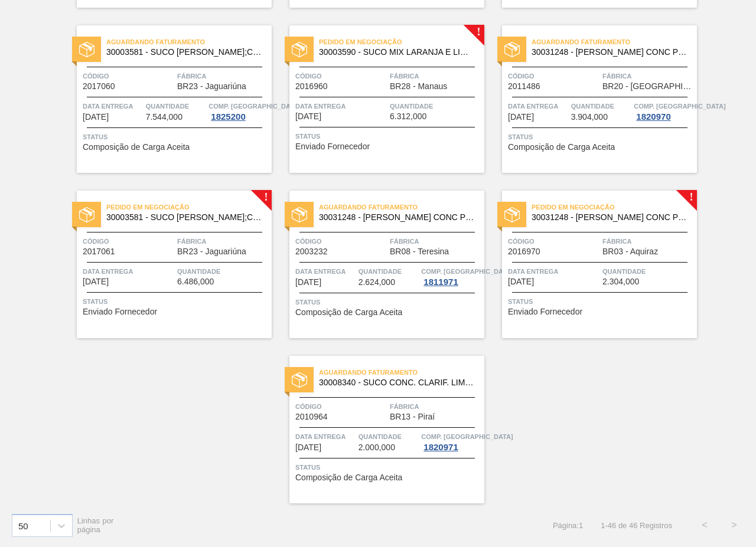 This screenshot has height=547, width=756. What do you see at coordinates (309, 283) in the screenshot?
I see `span: 22/09/2025` at bounding box center [309, 283].